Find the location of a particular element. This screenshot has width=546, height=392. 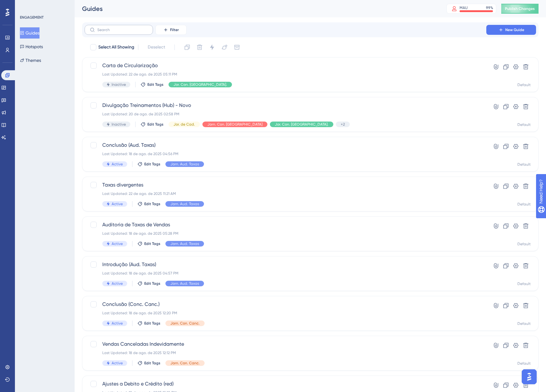

span: Filter is located at coordinates (174, 30).